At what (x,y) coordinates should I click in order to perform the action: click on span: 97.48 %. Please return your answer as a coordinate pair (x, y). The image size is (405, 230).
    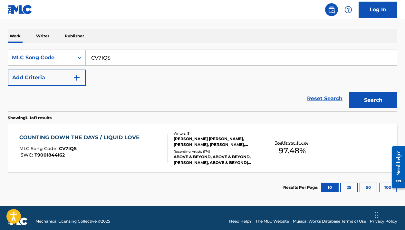
    Looking at the image, I should click on (292, 151).